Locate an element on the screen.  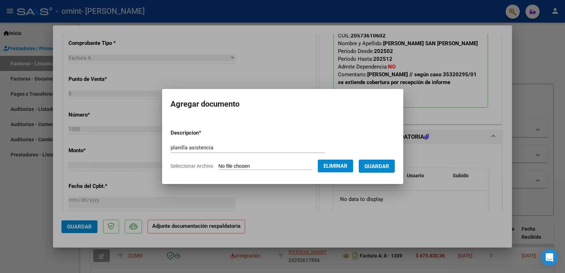
span: Eliminar is located at coordinates (335, 166).